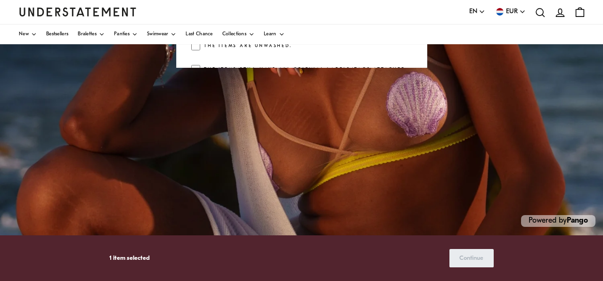 The height and width of the screenshot is (281, 603). What do you see at coordinates (28, 34) in the screenshot?
I see `a: New` at bounding box center [28, 34].